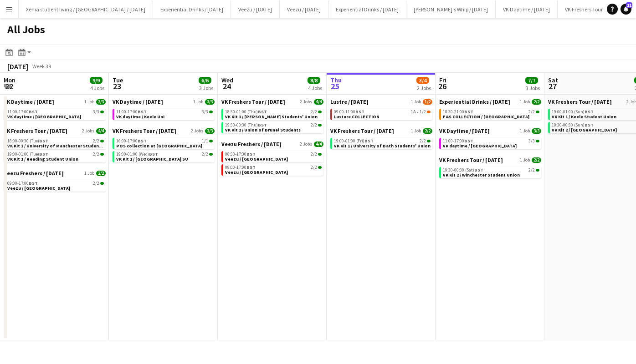 The height and width of the screenshot is (364, 636). I want to click on span: 09:00-11:00, so click(349, 112).